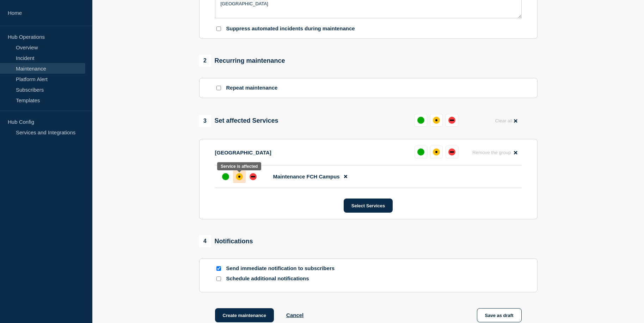 The image size is (644, 323). Describe the element at coordinates (239, 167) in the screenshot. I see `div: Service is affected` at that location.